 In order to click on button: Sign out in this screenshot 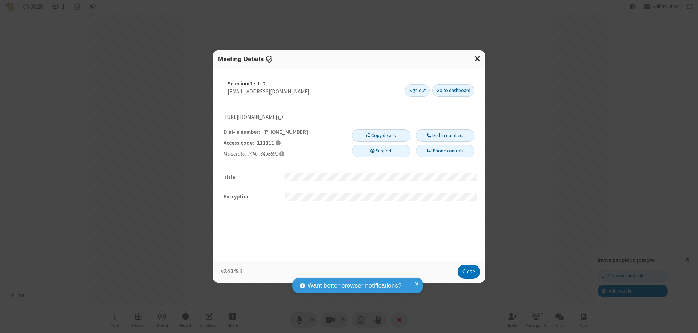, I will do `click(418, 91)`.